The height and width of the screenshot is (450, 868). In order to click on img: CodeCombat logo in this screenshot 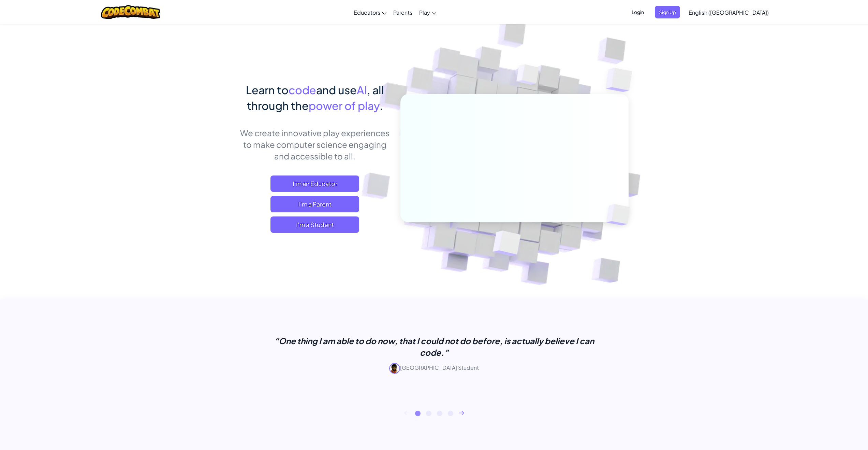, I will do `click(130, 12)`.